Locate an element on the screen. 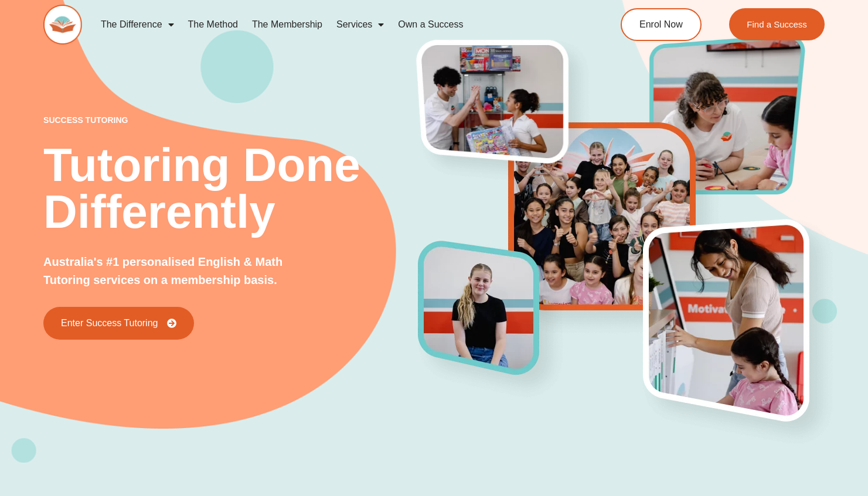 The height and width of the screenshot is (496, 868). nav: Menu is located at coordinates (335, 25).